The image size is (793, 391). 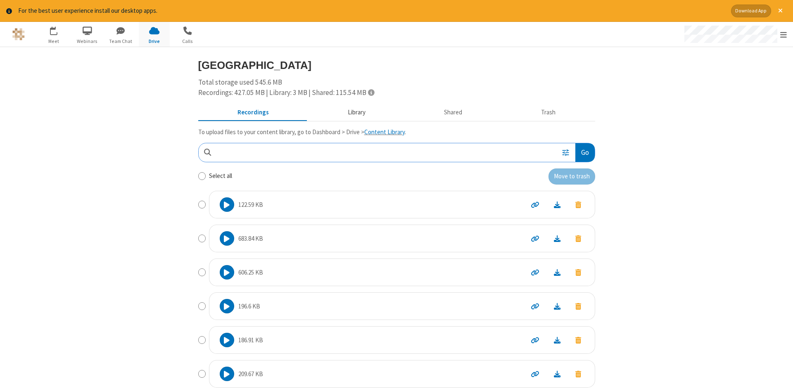 I want to click on span: Meet, so click(x=54, y=41).